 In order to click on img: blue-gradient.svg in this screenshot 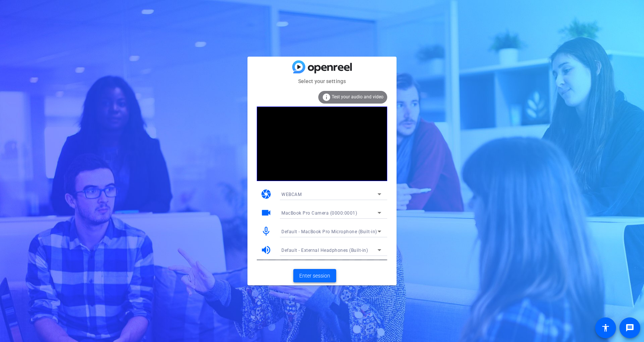, I will do `click(322, 67)`.